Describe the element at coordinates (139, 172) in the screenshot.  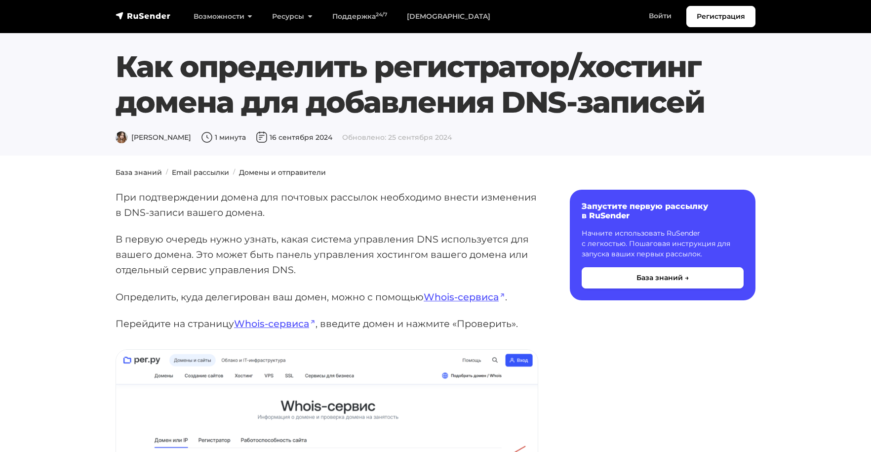
I see `a: База знаний` at that location.